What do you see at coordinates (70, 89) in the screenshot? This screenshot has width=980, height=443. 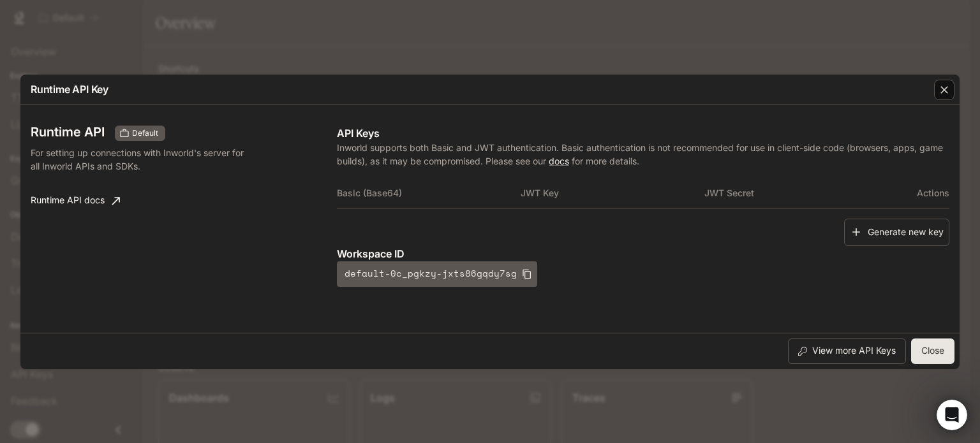 I see `p: Runtime API Key` at bounding box center [70, 89].